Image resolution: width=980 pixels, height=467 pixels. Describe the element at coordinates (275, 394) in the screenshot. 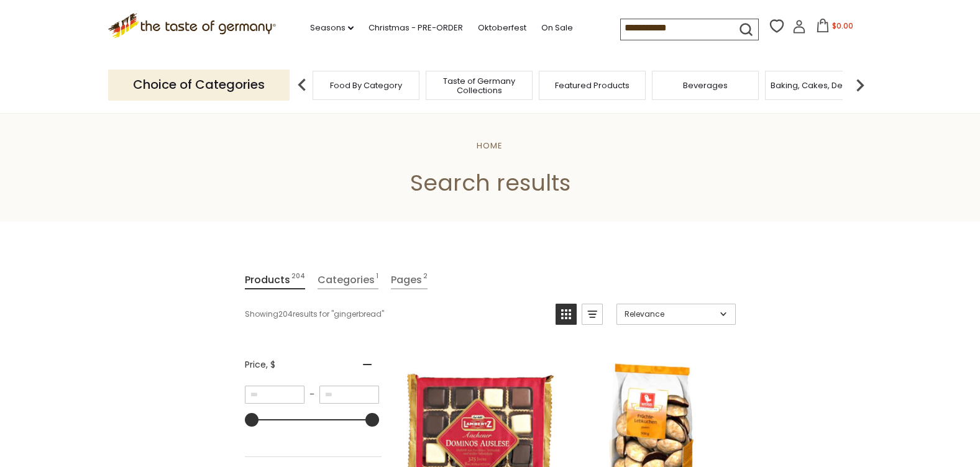

I see `input: Minimum value` at that location.